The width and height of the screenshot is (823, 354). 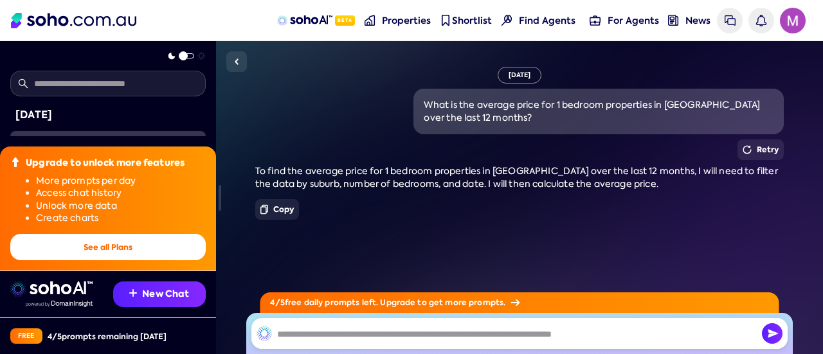 I want to click on span: Properties, so click(x=406, y=21).